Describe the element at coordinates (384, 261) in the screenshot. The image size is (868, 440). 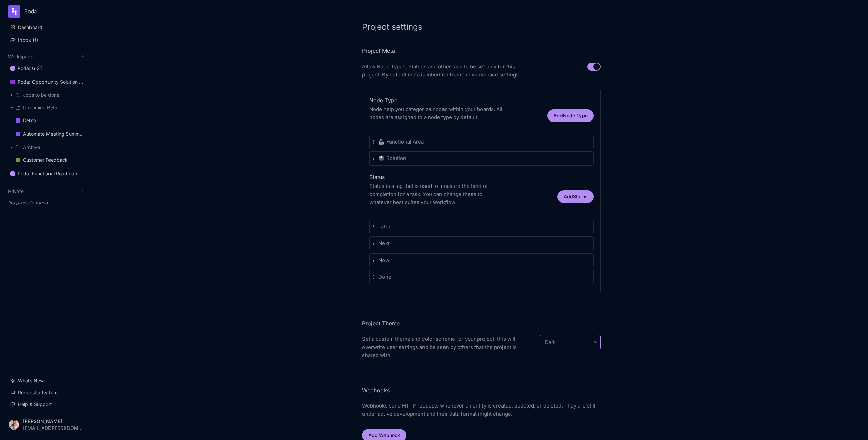
I see `span: Now` at that location.